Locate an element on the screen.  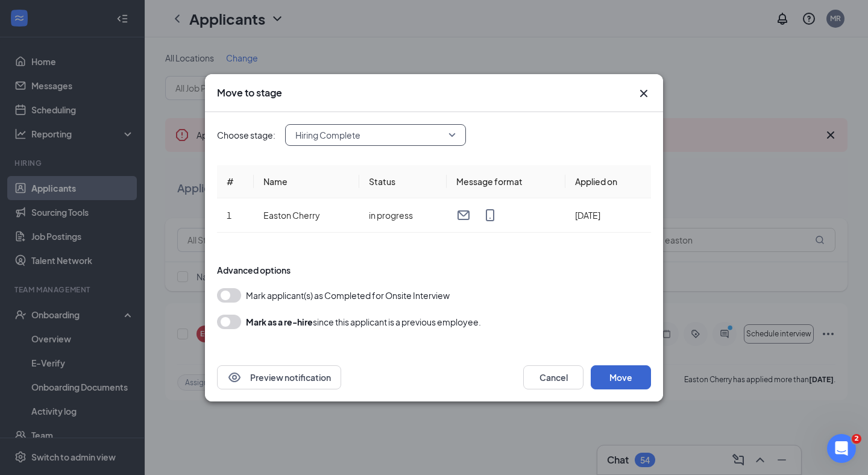
span: 1 is located at coordinates (229, 215).